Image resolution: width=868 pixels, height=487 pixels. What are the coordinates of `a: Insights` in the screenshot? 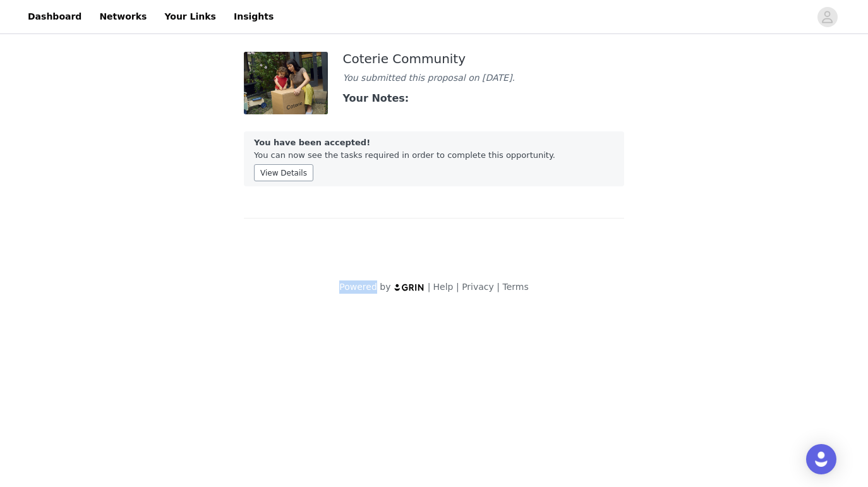 It's located at (253, 17).